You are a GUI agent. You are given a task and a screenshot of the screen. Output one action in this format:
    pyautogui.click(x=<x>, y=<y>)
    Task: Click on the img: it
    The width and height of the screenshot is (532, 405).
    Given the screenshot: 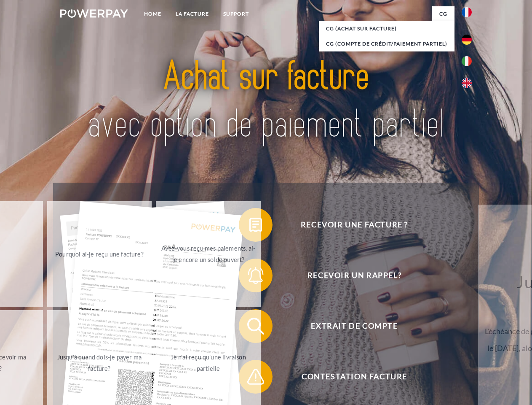 What is the action you would take?
    pyautogui.click(x=467, y=61)
    